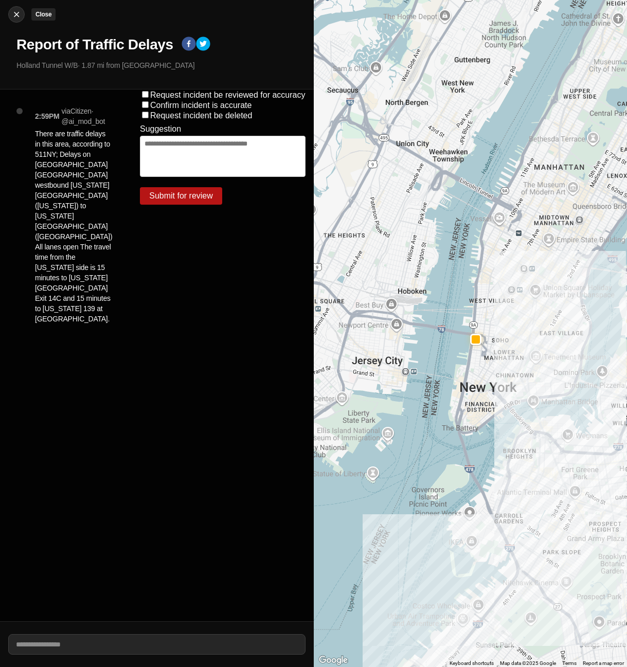 The width and height of the screenshot is (627, 667). Describe the element at coordinates (87, 116) in the screenshot. I see `p: via Citizen · @ ai_mod_bot` at that location.